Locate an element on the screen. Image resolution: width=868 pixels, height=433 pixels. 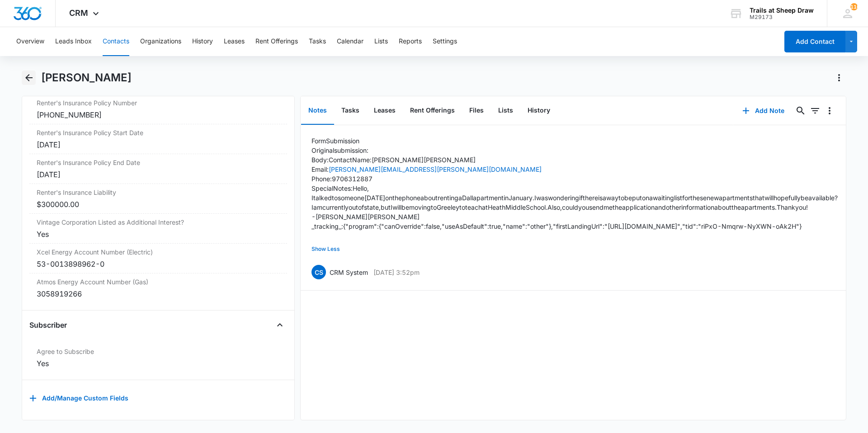
span: CS is located at coordinates (319, 272).